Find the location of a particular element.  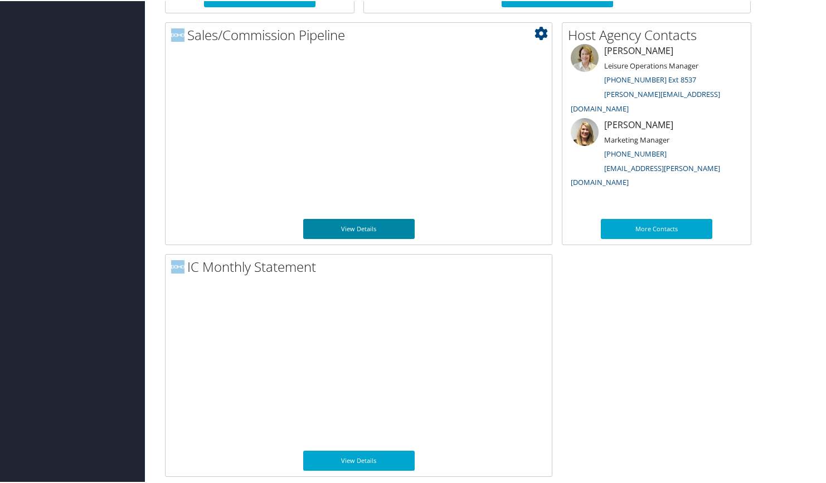

img: meredith-price.jpg is located at coordinates (585, 57).